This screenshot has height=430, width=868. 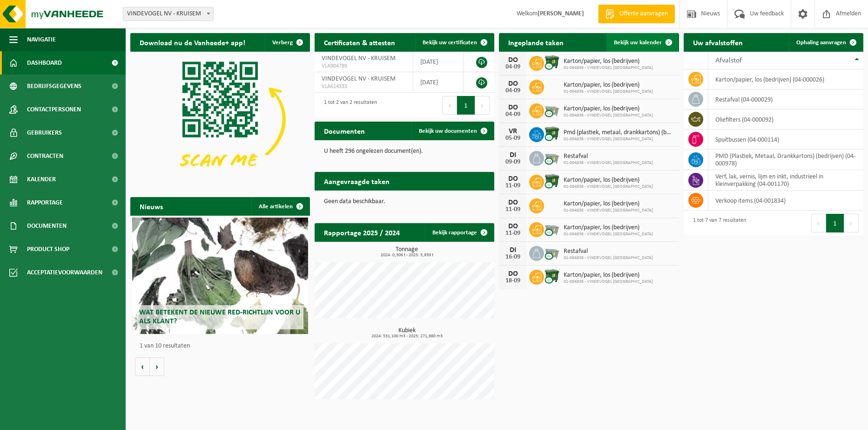 What do you see at coordinates (223, 346) in the screenshot?
I see `p: 1 van 10 resultaten` at bounding box center [223, 346].